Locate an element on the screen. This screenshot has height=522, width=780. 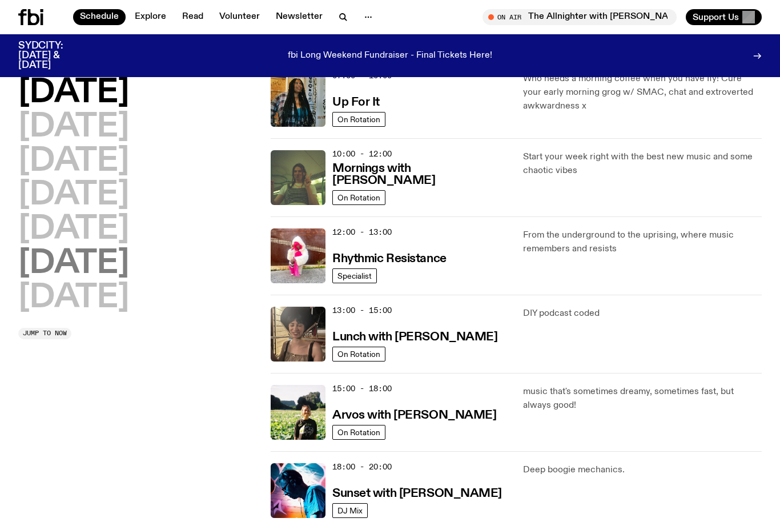
p: Deep boogie mechanics. is located at coordinates (642, 470).